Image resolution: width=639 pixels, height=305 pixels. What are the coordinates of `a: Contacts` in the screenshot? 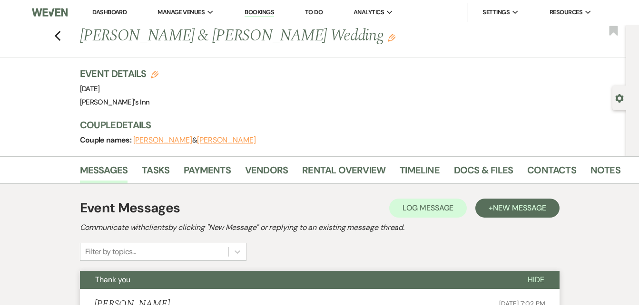 It's located at (551, 173).